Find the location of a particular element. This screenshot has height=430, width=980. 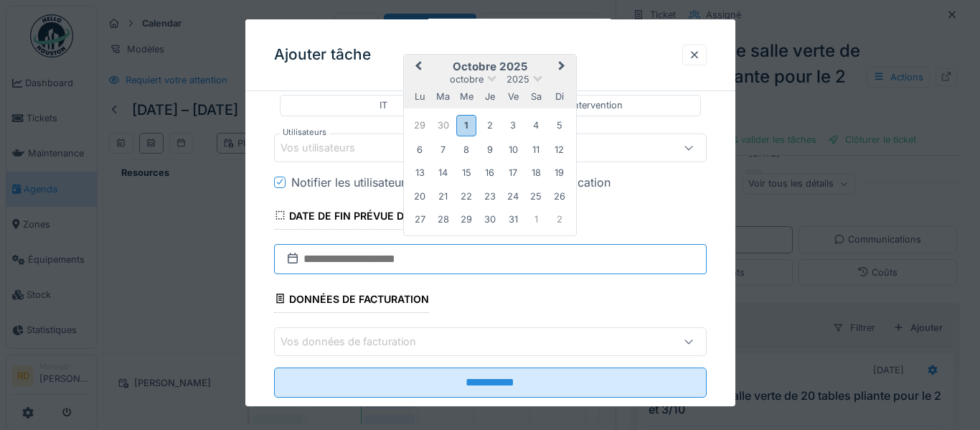

div: lundi is located at coordinates (419, 96).